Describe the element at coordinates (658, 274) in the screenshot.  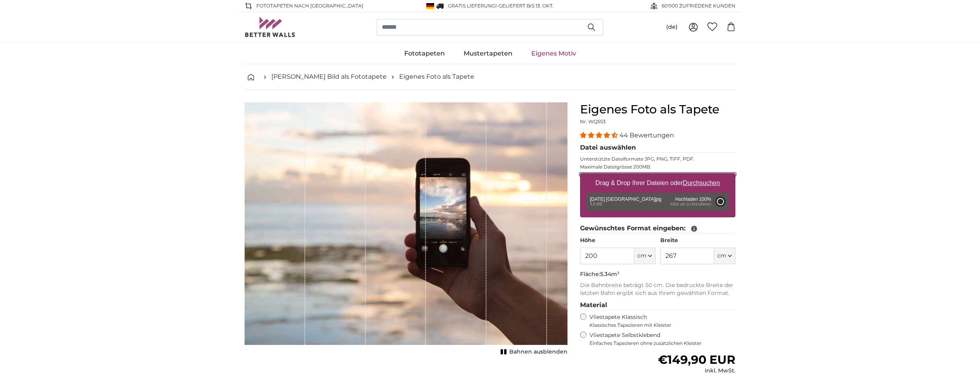
I see `p: Fläche:` at that location.